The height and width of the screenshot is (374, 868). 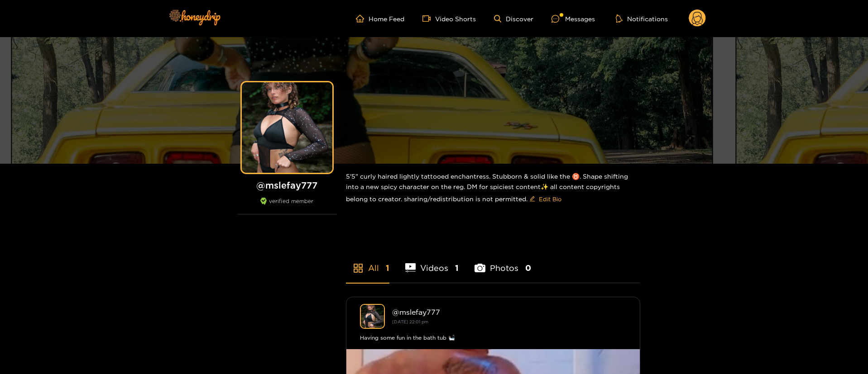 What do you see at coordinates (362, 19) in the screenshot?
I see `span: home` at bounding box center [362, 19].